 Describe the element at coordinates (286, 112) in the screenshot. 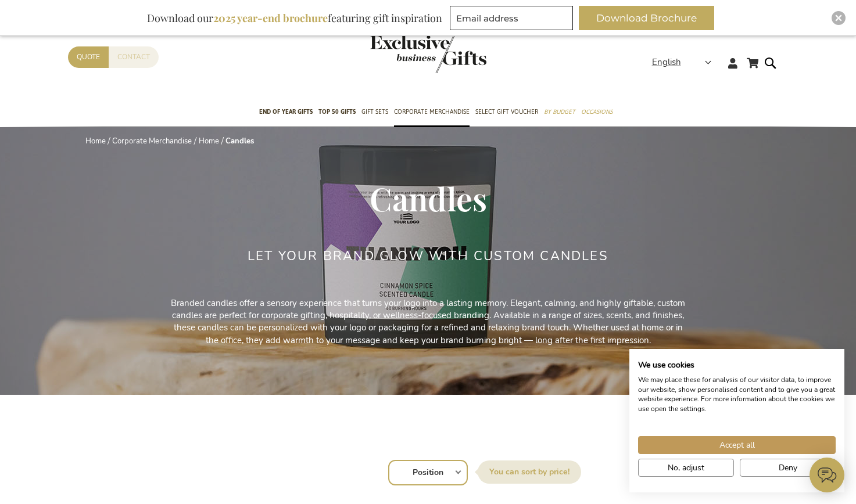

I see `span: End of year gifts` at that location.